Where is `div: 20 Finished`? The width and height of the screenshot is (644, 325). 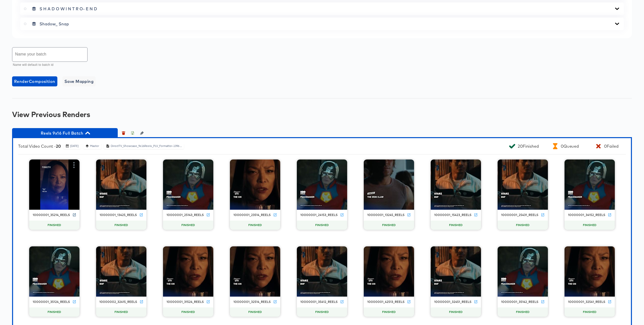
div: 20 Finished is located at coordinates (528, 146).